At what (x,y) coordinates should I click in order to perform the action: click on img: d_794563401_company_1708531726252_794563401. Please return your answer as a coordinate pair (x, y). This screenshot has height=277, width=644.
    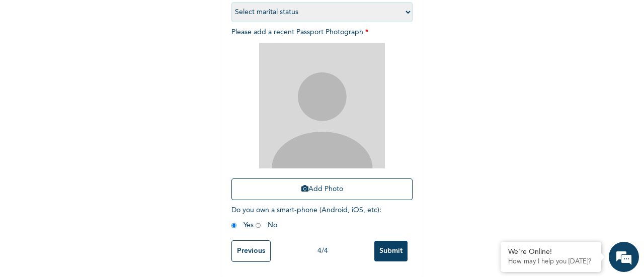
    Looking at the image, I should click on (29, 63).